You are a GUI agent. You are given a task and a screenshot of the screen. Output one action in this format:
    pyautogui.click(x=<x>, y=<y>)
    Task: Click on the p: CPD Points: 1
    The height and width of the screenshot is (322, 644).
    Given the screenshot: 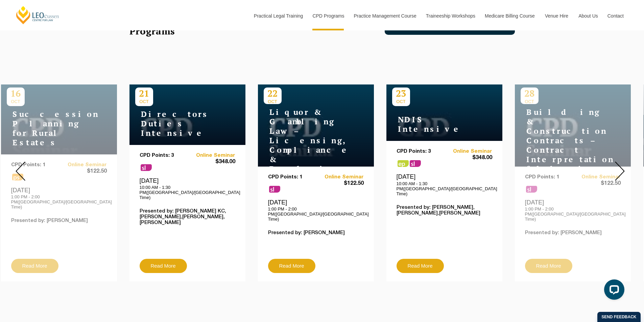 What is the action you would take?
    pyautogui.click(x=292, y=177)
    